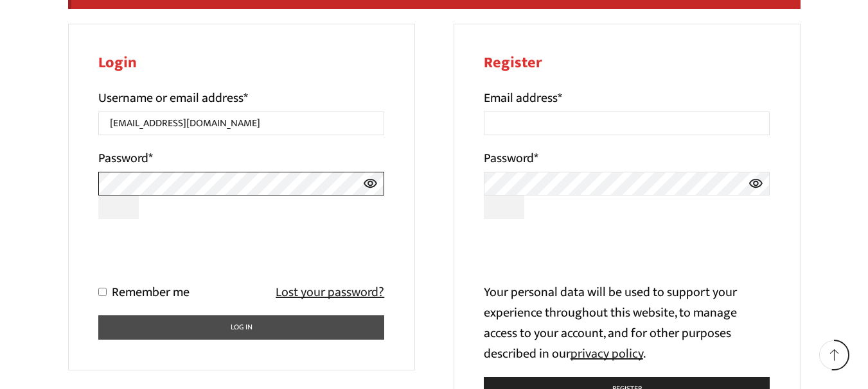 This screenshot has width=868, height=389. Describe the element at coordinates (102, 292) in the screenshot. I see `input: Remember me` at that location.